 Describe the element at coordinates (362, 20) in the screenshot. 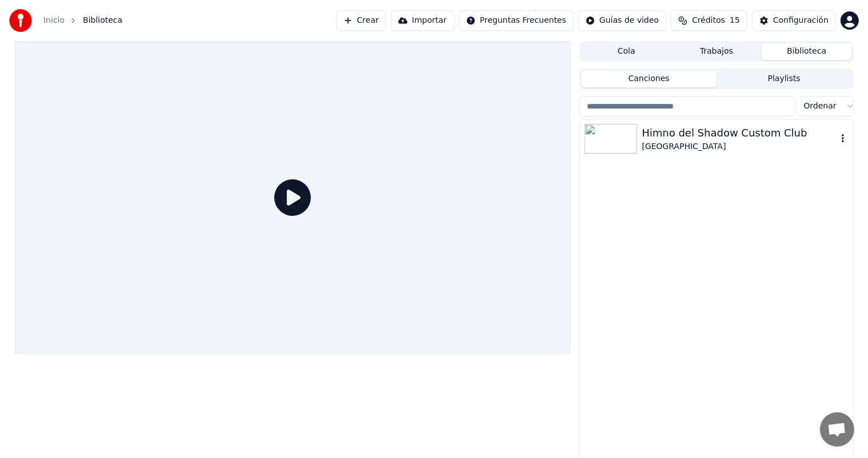

I see `button: Crear` at that location.